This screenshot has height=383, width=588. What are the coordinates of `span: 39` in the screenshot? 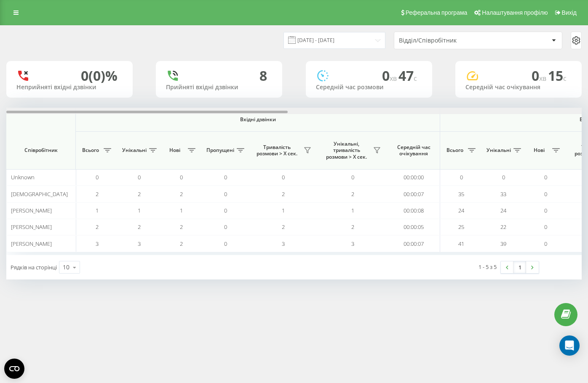 It's located at (503, 244).